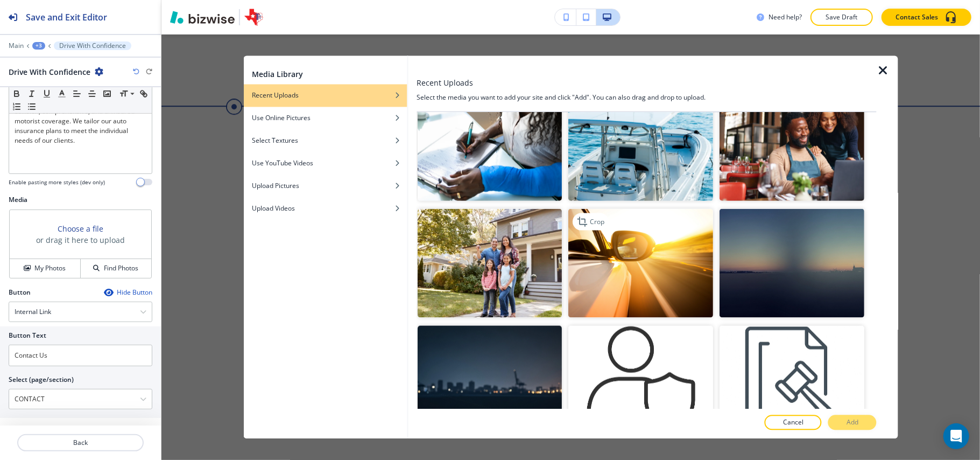  What do you see at coordinates (325, 209) in the screenshot?
I see `button: Upload Videos` at bounding box center [325, 209].